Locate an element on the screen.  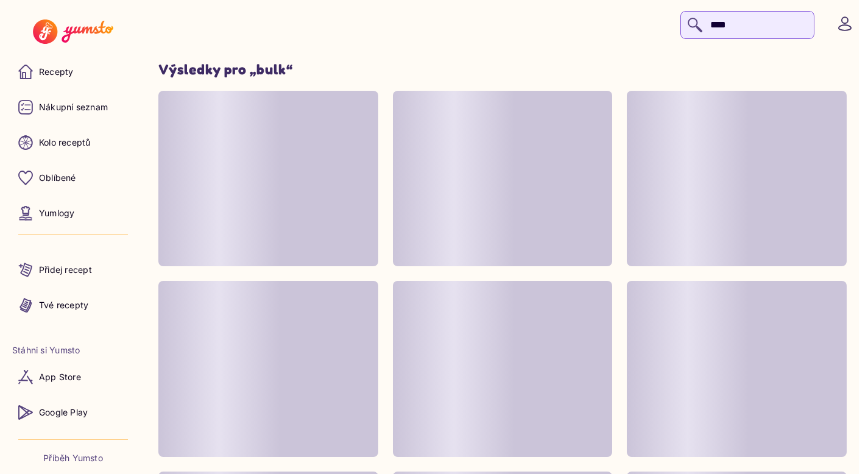
li: Stáhni si Yumsto is located at coordinates (73, 350).